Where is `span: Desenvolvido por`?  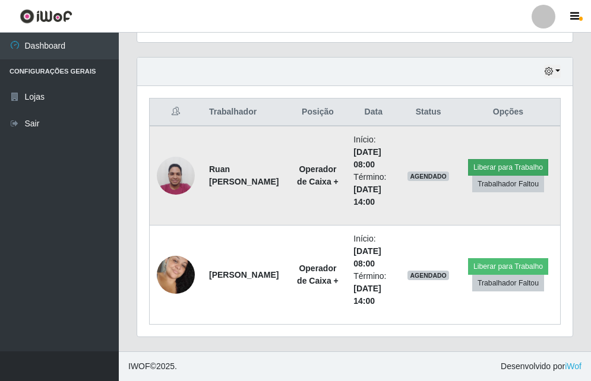
span: Desenvolvido por is located at coordinates (541, 366).